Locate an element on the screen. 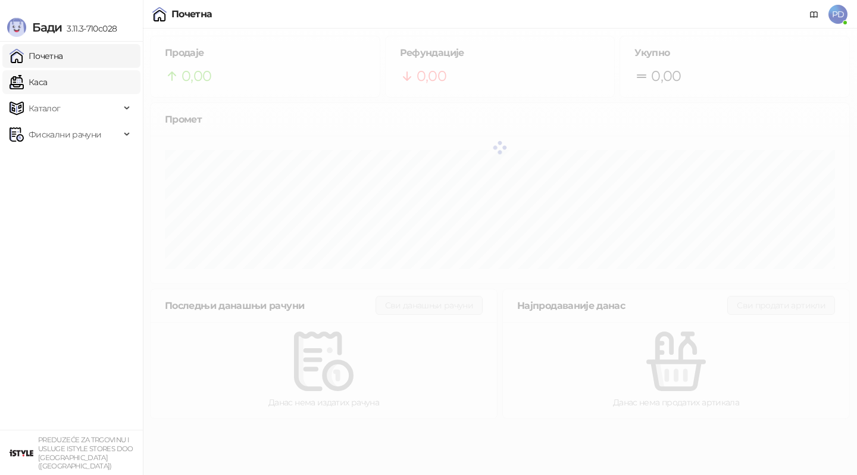 Image resolution: width=857 pixels, height=475 pixels. img: 64x64-companyLogo-77b92cf4-9946-4f36-9751-bf7bb5fd2c7d.png is located at coordinates (21, 453).